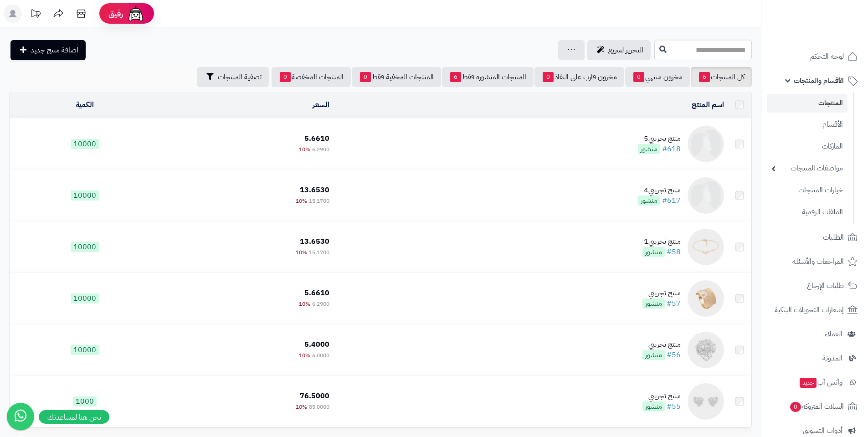  Describe the element at coordinates (626, 50) in the screenshot. I see `span: التحرير لسريع` at that location.